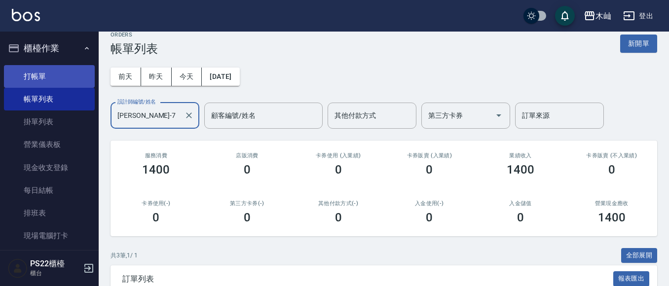 The width and height of the screenshot is (669, 286). What do you see at coordinates (611, 203) in the screenshot?
I see `h2: 營業現金應收` at bounding box center [611, 203].